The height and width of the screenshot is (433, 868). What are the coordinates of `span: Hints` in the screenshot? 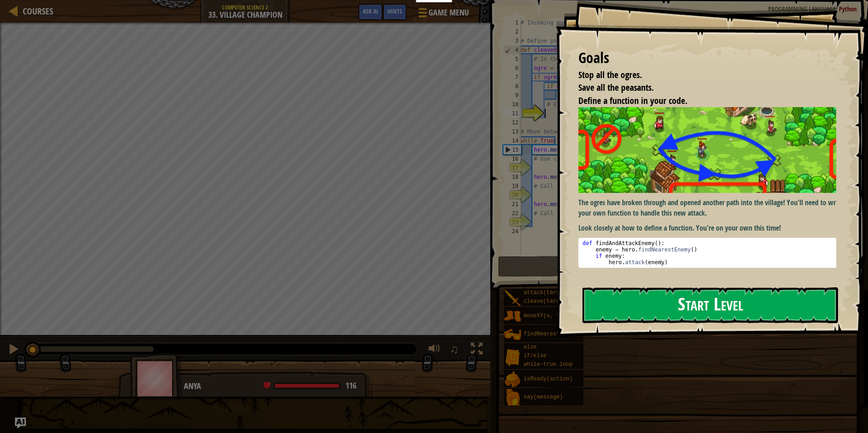 It's located at (394, 11).